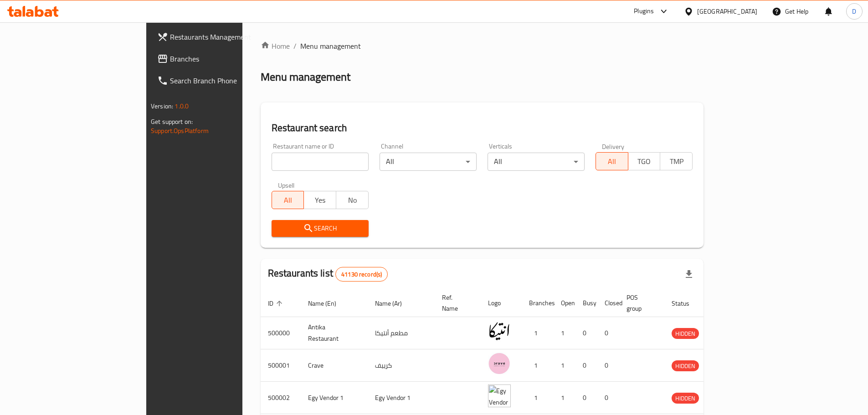  I want to click on span: Search Branch Phone, so click(227, 80).